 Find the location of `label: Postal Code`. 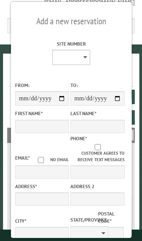

label: Postal Code is located at coordinates (111, 217).